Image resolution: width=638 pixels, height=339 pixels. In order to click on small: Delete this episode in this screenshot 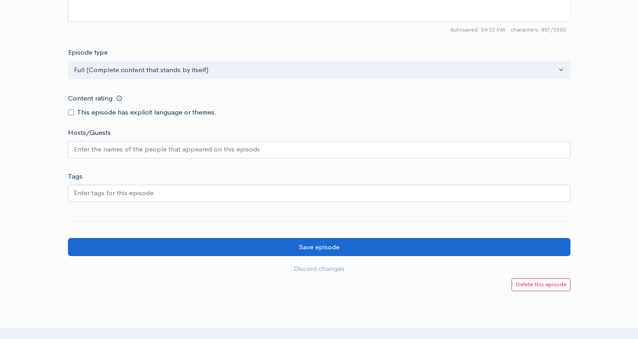, I will do `click(541, 284)`.